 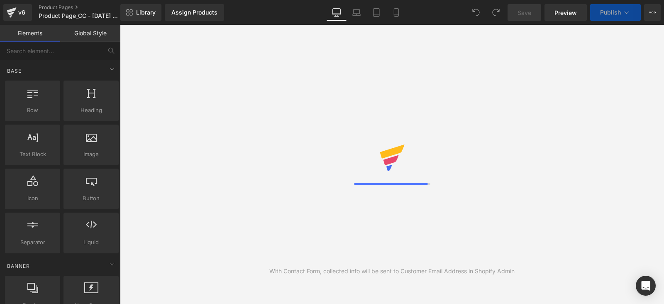 I want to click on a: Desktop, so click(x=336, y=12).